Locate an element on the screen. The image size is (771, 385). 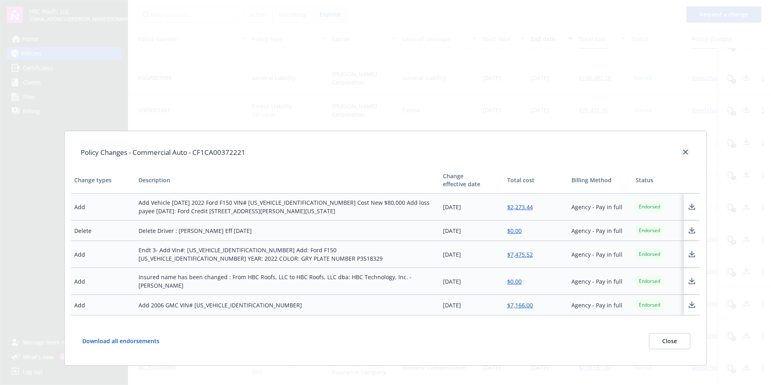
th: Billing Method is located at coordinates (601, 180).